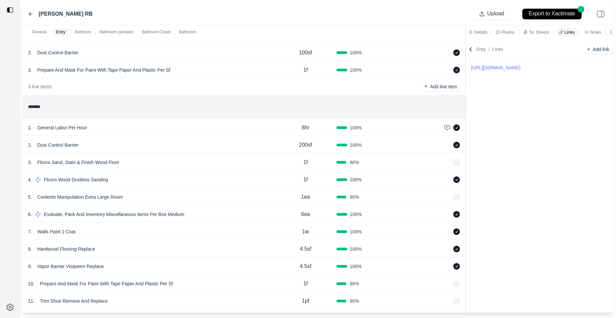 This screenshot has height=318, width=616. Describe the element at coordinates (31, 284) in the screenshot. I see `p: 10 .` at that location.